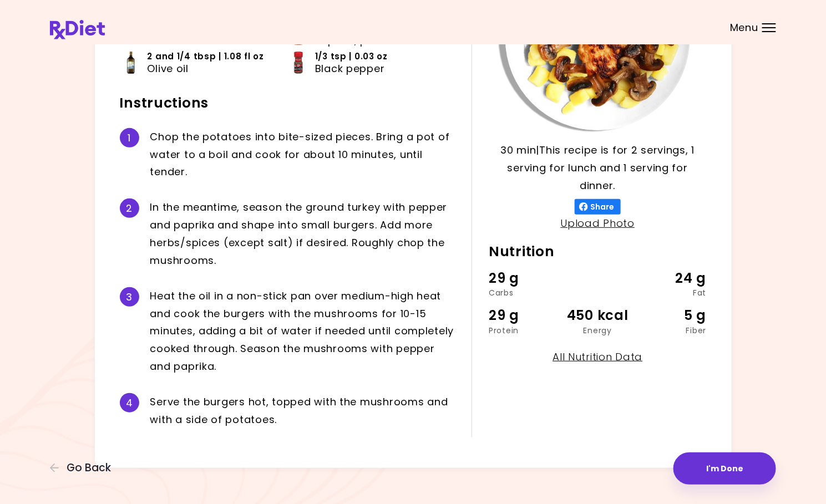  Describe the element at coordinates (724, 469) in the screenshot. I see `button: I'm Done` at that location.